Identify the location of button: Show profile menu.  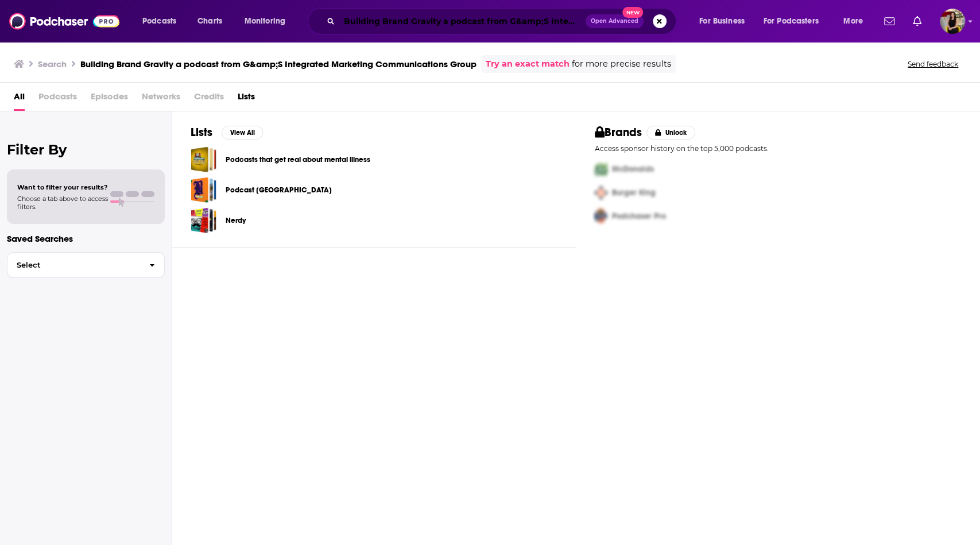
(953, 21).